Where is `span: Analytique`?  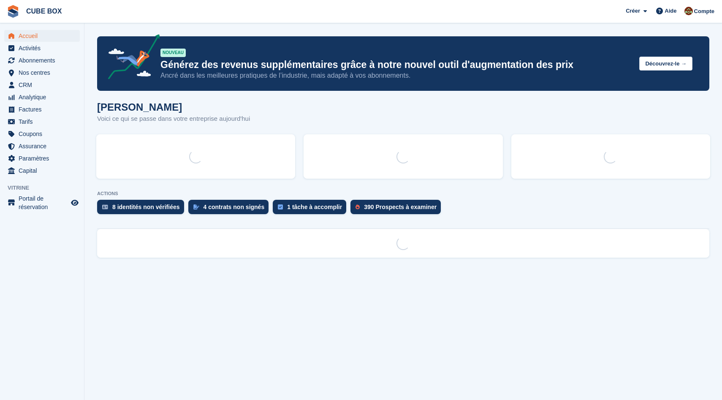 span: Analytique is located at coordinates (44, 97).